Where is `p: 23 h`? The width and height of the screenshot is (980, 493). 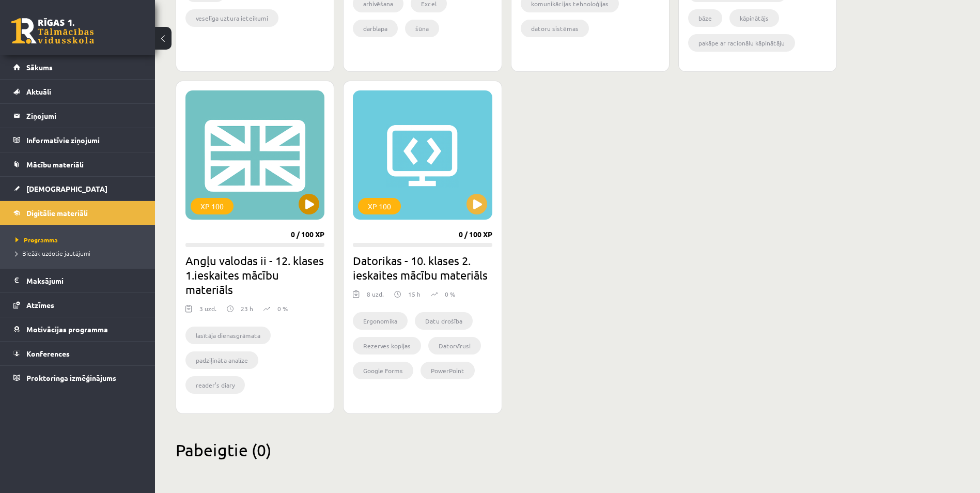
p: 23 h is located at coordinates (247, 308).